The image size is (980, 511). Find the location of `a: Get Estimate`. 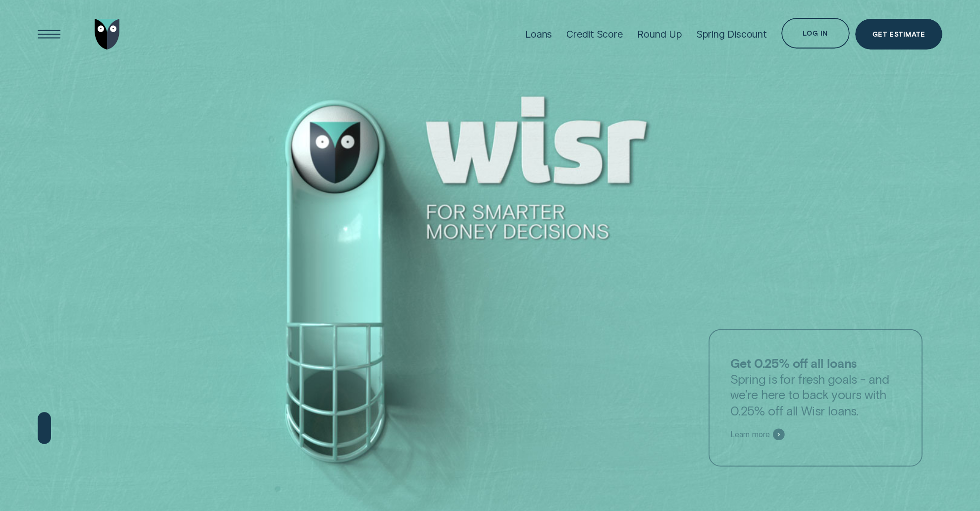

a: Get Estimate is located at coordinates (899, 34).